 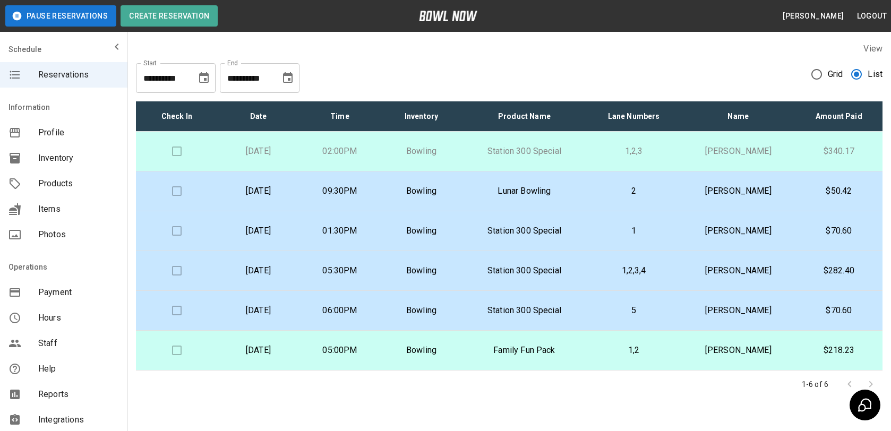 What do you see at coordinates (79, 395) in the screenshot?
I see `span: Reports` at bounding box center [79, 395].